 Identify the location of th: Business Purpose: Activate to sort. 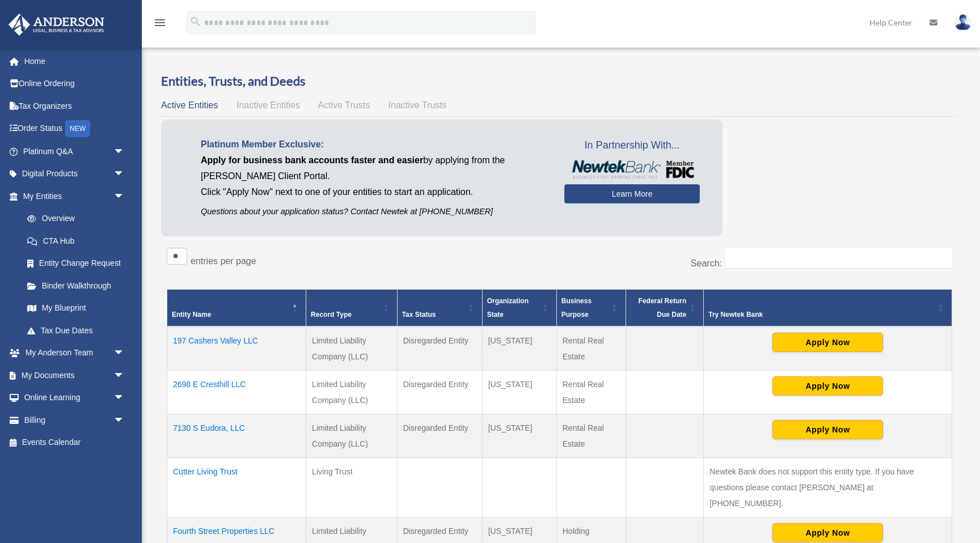
(591, 308).